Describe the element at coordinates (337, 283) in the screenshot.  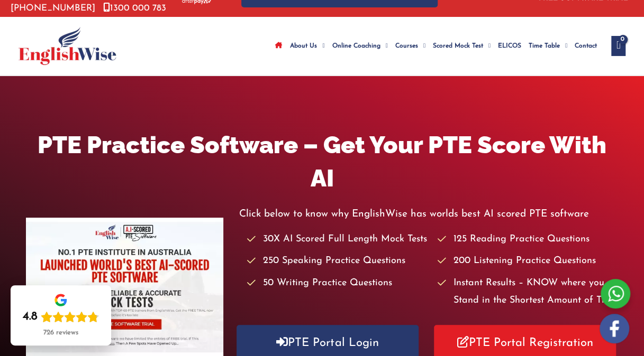
I see `li: 50 Writing Practice Questions` at that location.